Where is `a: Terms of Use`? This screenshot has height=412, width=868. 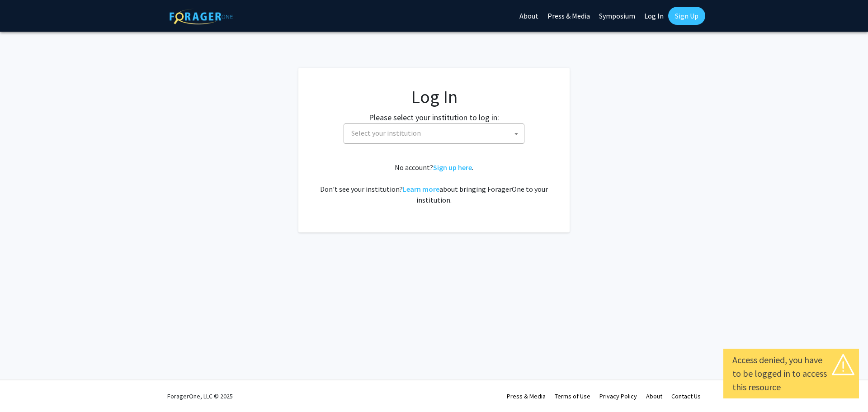 a: Terms of Use is located at coordinates (573, 396).